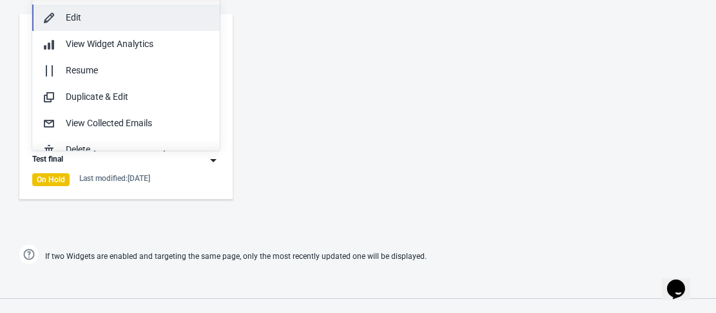 Image resolution: width=716 pixels, height=313 pixels. Describe the element at coordinates (126, 70) in the screenshot. I see `button: Resume` at that location.